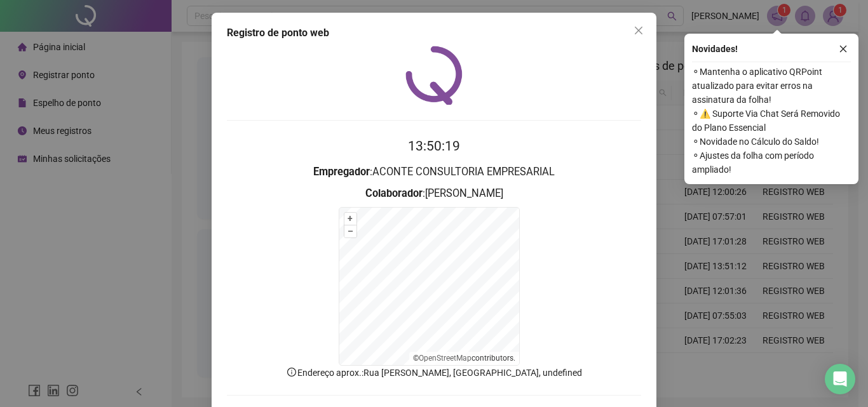 This screenshot has height=407, width=868. I want to click on span: ⚬ Mantenha o aplicativo QRPoint atualizado para evitar erros na assinatura da folha!, so click(771, 86).